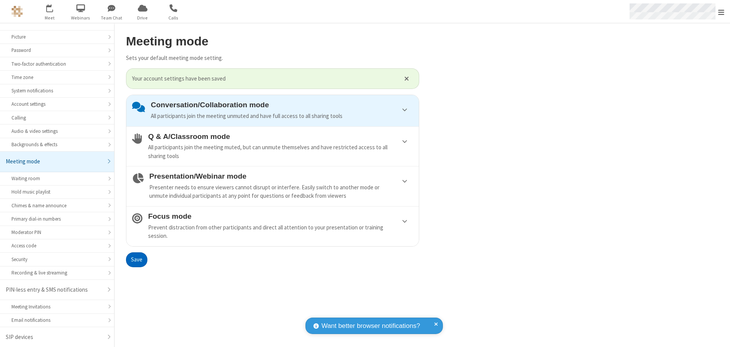 This screenshot has width=730, height=347. What do you see at coordinates (57, 37) in the screenshot?
I see `div: Picture` at bounding box center [57, 37].